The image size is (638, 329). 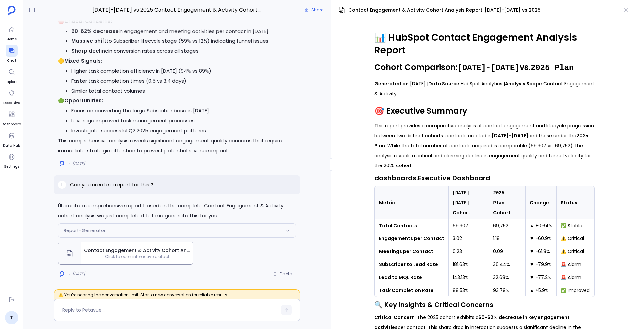 I want to click on strong: 2025 Plan, so click(x=481, y=141).